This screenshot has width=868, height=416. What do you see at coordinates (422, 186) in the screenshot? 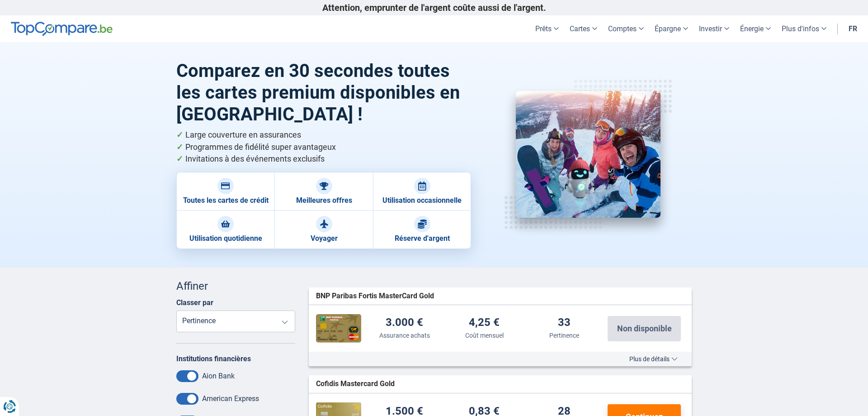
I see `img: Utilisation occasionnelle` at bounding box center [422, 186].